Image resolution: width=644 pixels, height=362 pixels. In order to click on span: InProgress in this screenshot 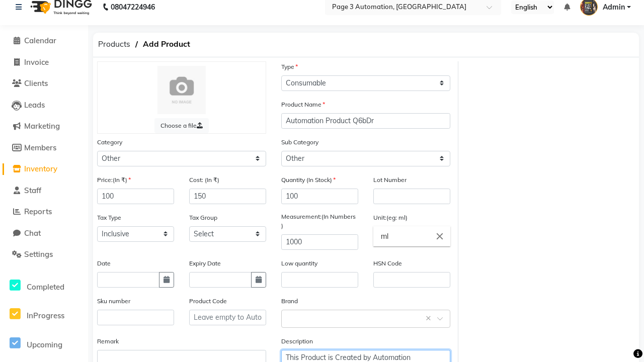, I will do `click(45, 315)`.